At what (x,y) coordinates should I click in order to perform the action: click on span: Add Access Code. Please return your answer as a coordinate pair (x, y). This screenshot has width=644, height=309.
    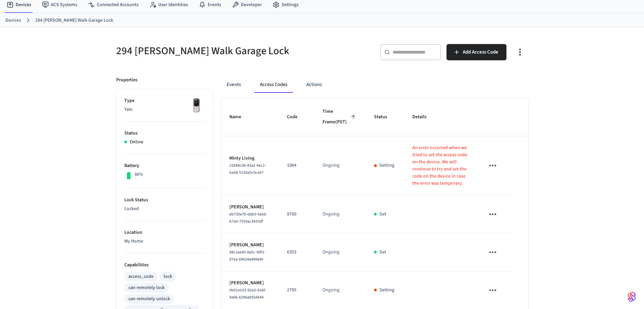
    Looking at the image, I should click on (481, 52).